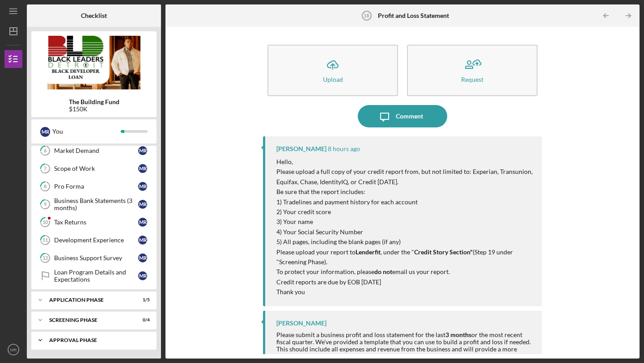 The image size is (644, 363). I want to click on a: 12Business Support SurveyMR, so click(94, 258).